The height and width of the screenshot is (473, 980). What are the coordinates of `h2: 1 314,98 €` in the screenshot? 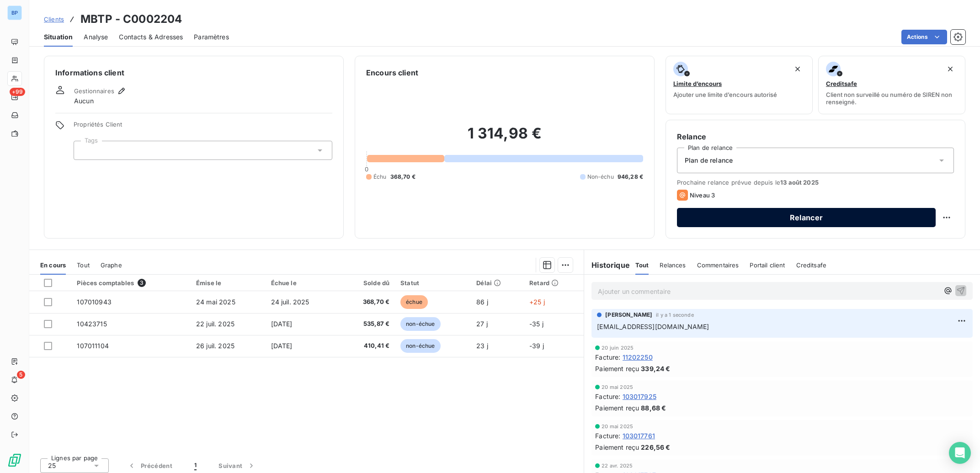 It's located at (505, 138).